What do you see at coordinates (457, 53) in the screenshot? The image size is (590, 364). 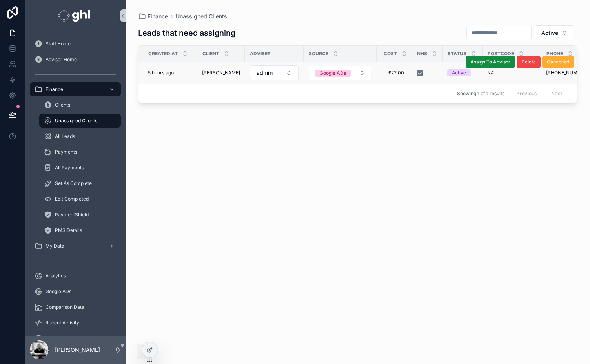 I see `span: Status` at bounding box center [457, 53].